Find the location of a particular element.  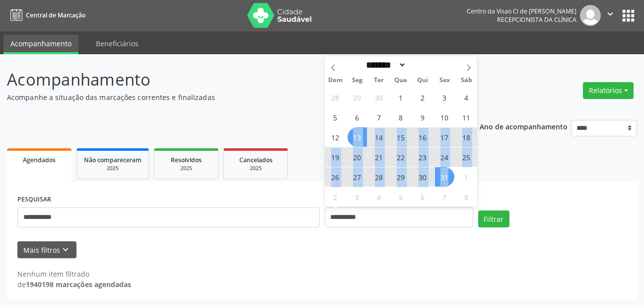

span: Setembro 28, 2025 is located at coordinates (335, 97).